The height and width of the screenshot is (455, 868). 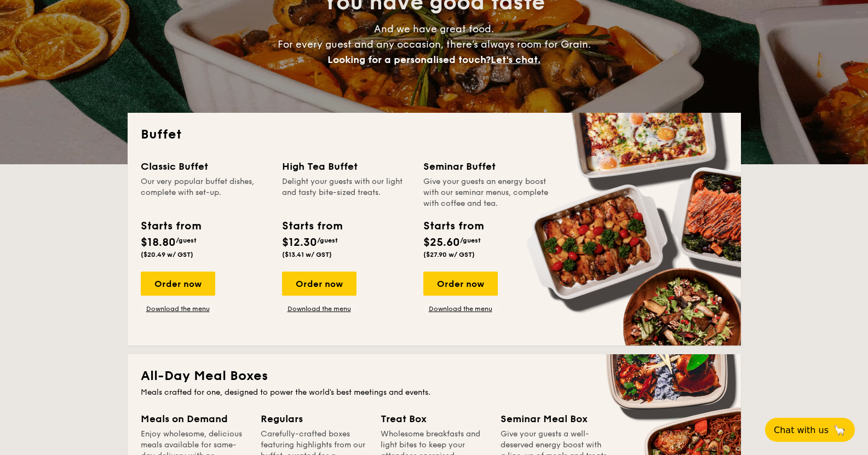 I want to click on button: Chat with us🦙, so click(x=809, y=430).